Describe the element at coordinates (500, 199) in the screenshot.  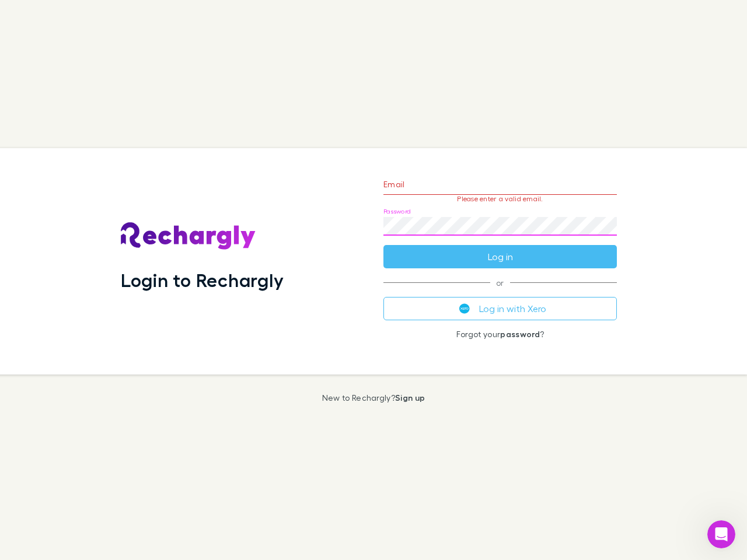
I see `p: Please enter a valid email.` at that location.